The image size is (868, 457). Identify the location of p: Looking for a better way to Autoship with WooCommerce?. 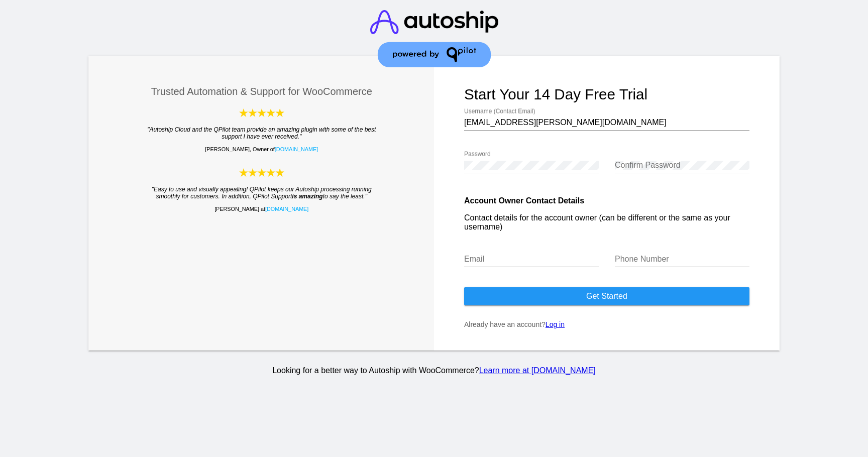
(434, 371).